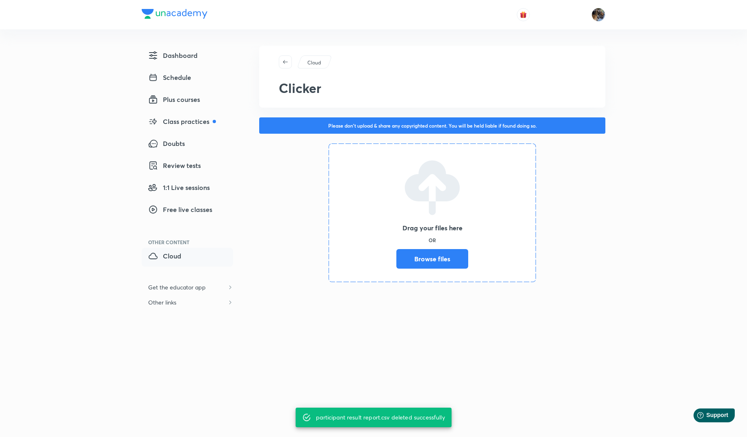  Describe the element at coordinates (187, 167) in the screenshot. I see `a: Review tests` at that location.